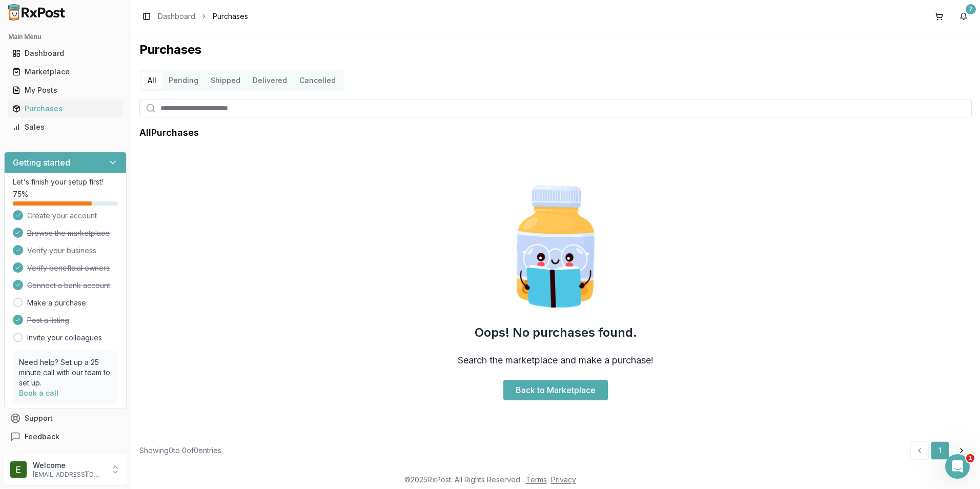 The image size is (980, 489). Describe the element at coordinates (68, 466) in the screenshot. I see `p: Welcome` at that location.